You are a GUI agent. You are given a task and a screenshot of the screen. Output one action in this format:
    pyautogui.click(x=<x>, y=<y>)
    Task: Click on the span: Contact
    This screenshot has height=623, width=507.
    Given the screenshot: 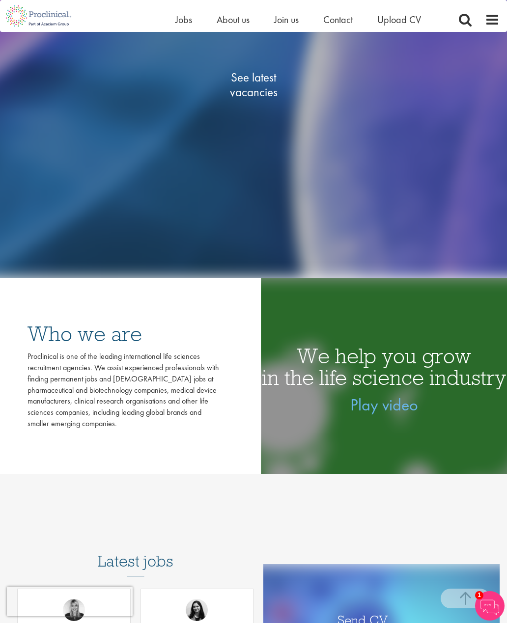 What is the action you would take?
    pyautogui.click(x=338, y=20)
    